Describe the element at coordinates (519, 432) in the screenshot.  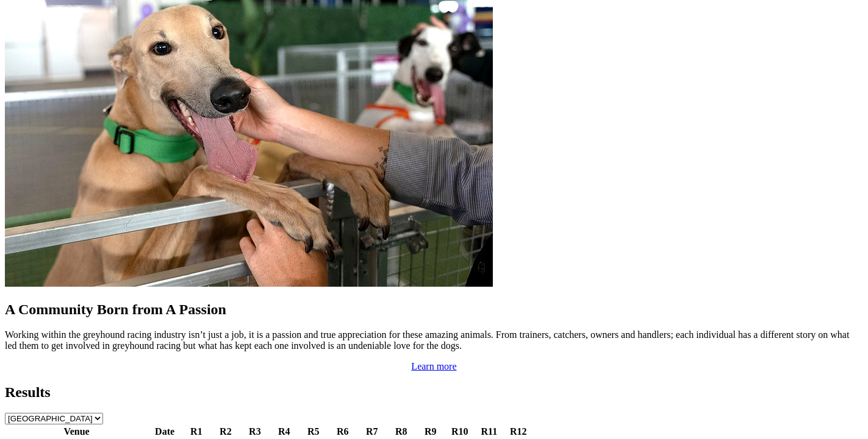
I see `th: R12` at that location.